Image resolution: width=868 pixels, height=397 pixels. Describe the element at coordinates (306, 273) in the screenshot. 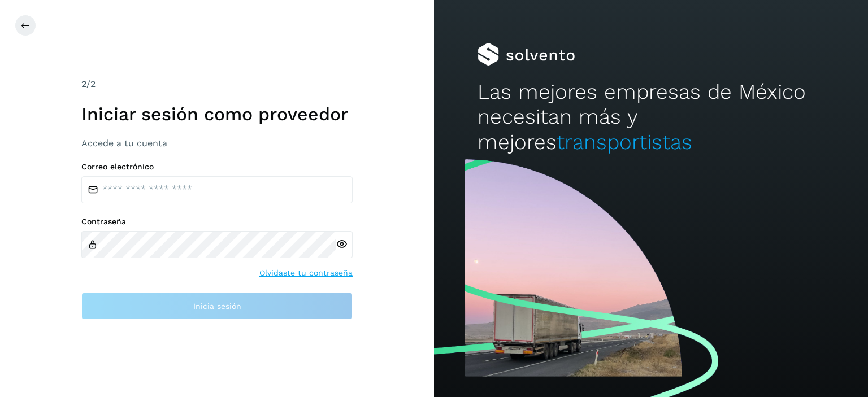

I see `a: Olvidaste tu contraseña` at that location.